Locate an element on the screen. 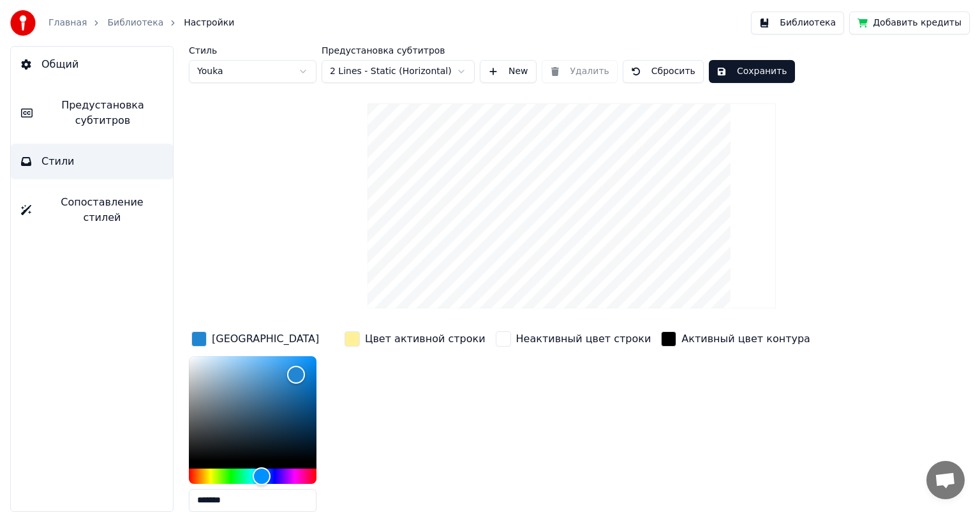 The height and width of the screenshot is (512, 980). span: Общий is located at coordinates (60, 65).